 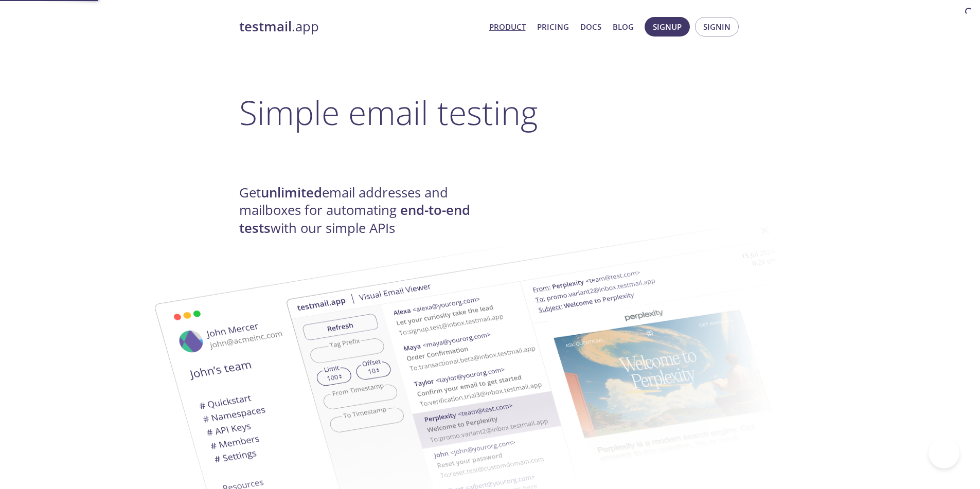 What do you see at coordinates (354, 219) in the screenshot?
I see `strong: end-to-end tests` at bounding box center [354, 219].